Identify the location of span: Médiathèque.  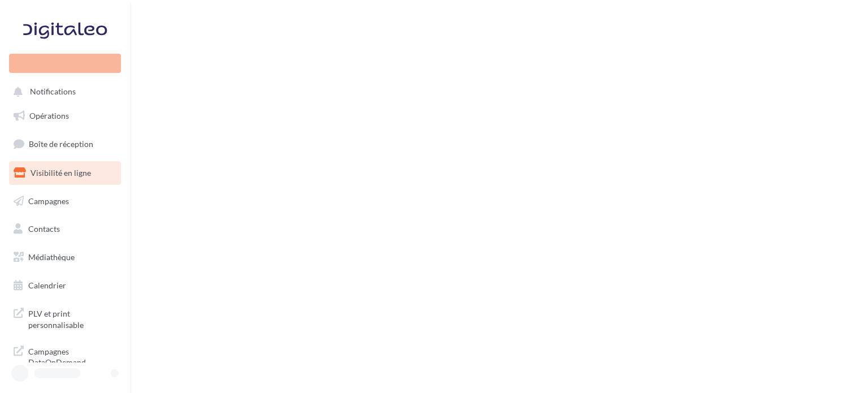
(51, 256).